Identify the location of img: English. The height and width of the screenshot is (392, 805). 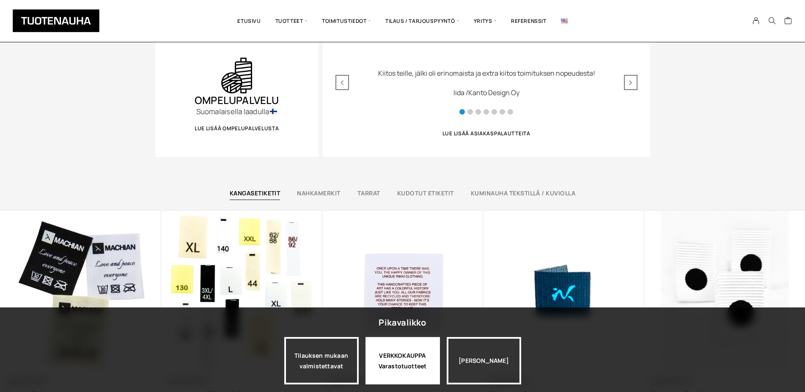
(564, 21).